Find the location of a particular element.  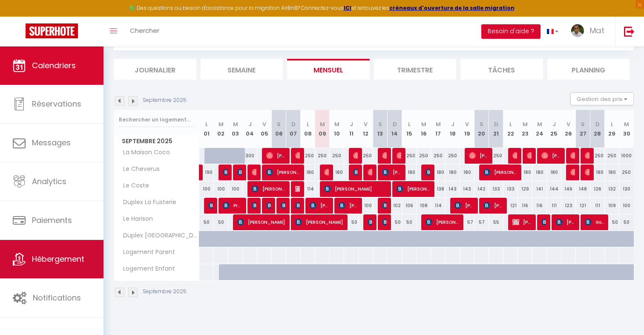

span: Calendriers is located at coordinates (54, 65).